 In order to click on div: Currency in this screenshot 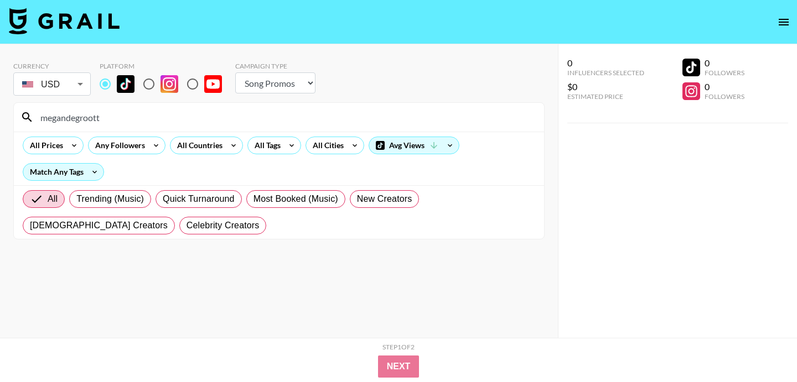, I will do `click(52, 66)`.